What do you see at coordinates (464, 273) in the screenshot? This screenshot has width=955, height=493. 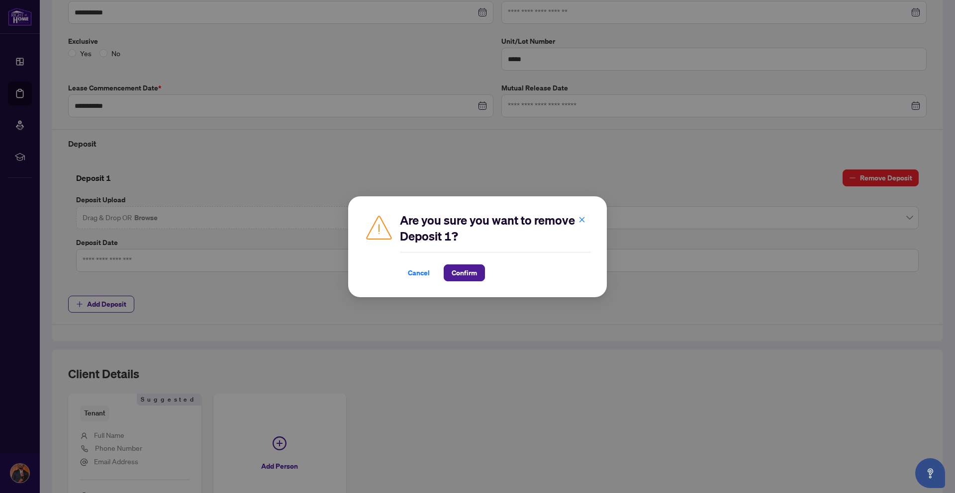 I see `button: Confirm` at bounding box center [464, 273].